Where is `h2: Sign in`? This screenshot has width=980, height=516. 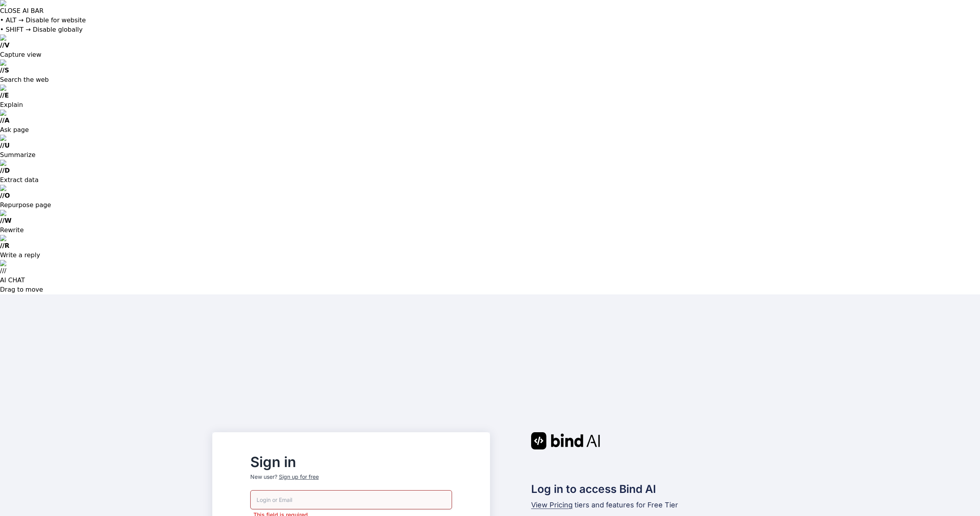
h2: Sign in is located at coordinates (351, 462).